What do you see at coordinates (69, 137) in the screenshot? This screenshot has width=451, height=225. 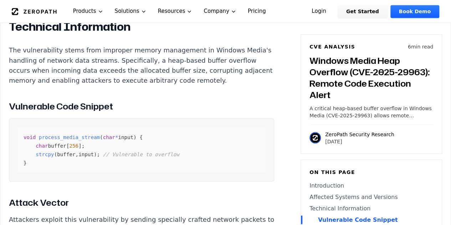 I see `span: process_media_stream` at bounding box center [69, 137].